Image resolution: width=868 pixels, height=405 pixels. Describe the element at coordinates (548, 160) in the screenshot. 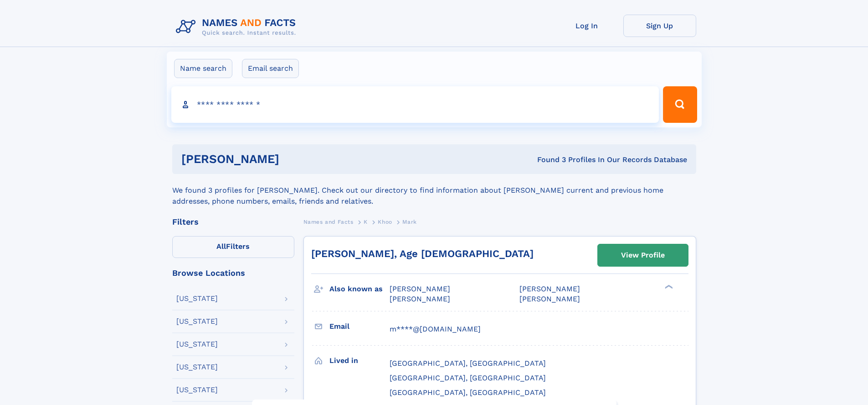

I see `div: Found 3 Profiles In Our Records Database` at that location.